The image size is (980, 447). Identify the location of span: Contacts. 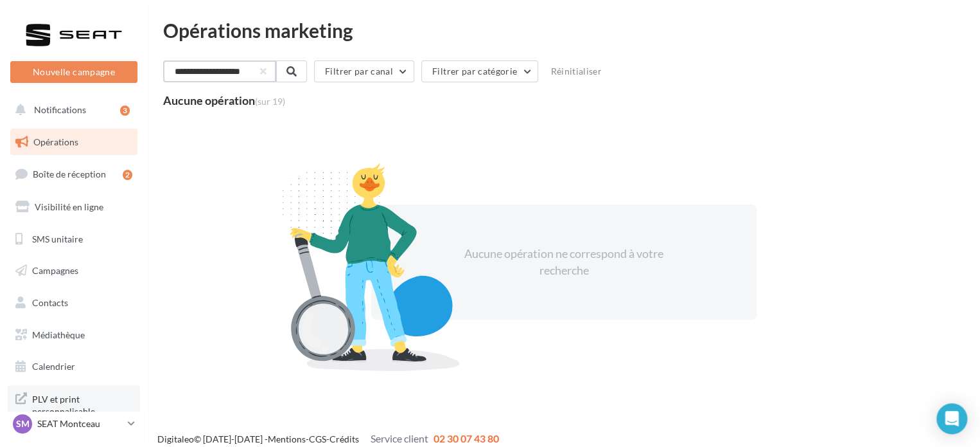
(50, 302).